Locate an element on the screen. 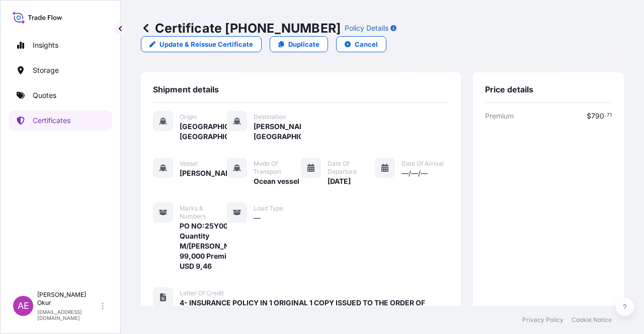 The height and width of the screenshot is (334, 644). a: Cookie Notice is located at coordinates (592, 320).